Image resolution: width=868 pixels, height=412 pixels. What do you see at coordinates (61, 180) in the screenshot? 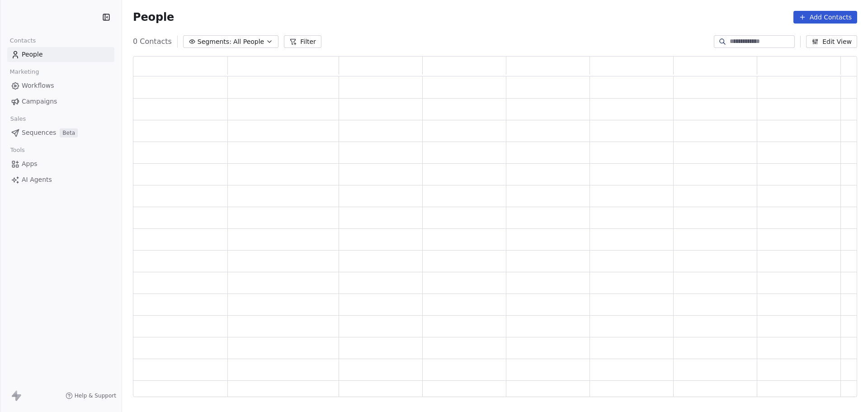
I see `a: AI Agents` at bounding box center [61, 180].